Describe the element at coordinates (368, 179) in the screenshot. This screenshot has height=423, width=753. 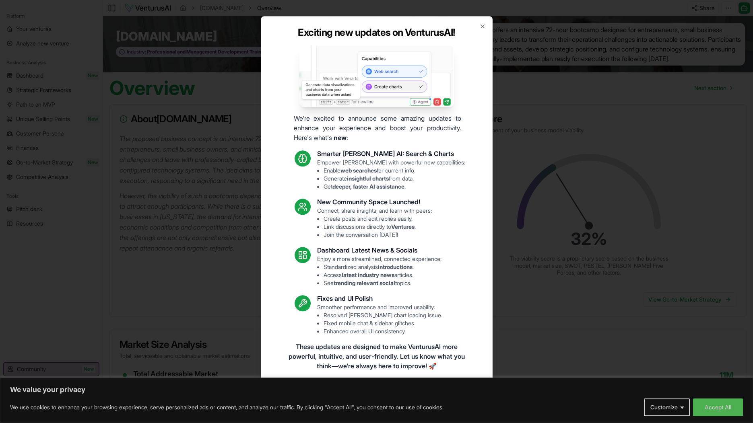
I see `strong: insightful charts` at that location.